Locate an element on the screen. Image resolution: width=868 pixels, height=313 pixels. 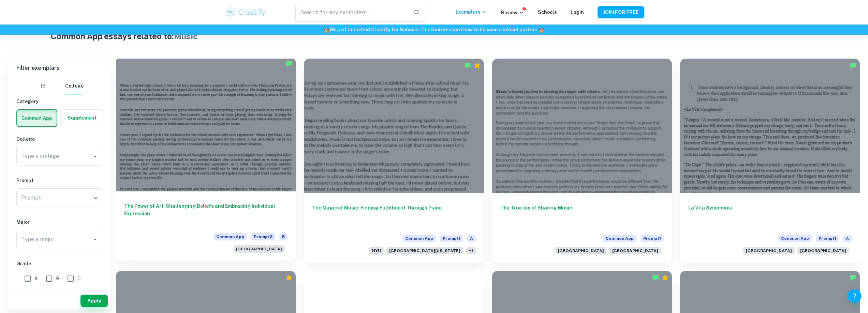
span: Prompt 3 is located at coordinates (263, 237).